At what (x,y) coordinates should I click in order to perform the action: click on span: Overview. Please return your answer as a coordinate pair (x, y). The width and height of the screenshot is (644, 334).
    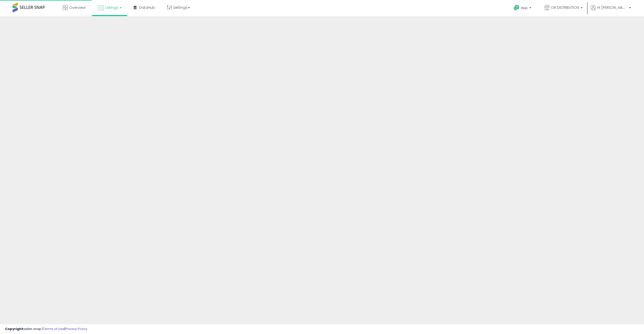
    Looking at the image, I should click on (77, 8).